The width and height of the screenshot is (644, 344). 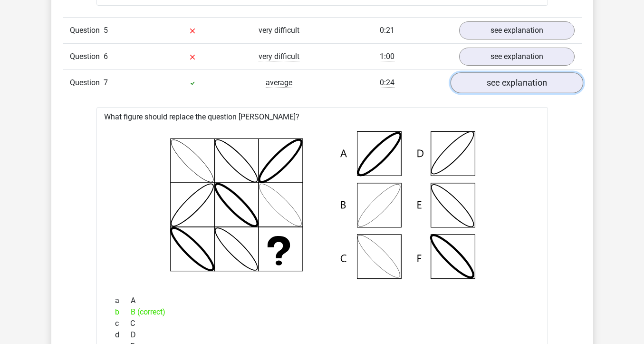 What do you see at coordinates (122, 334) in the screenshot?
I see `span: d` at bounding box center [122, 334].